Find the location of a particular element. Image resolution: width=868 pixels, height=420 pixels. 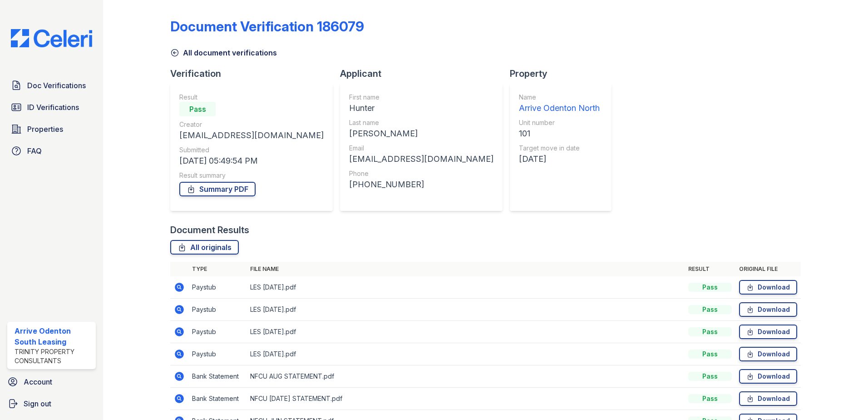

div: Phone is located at coordinates (422, 174).